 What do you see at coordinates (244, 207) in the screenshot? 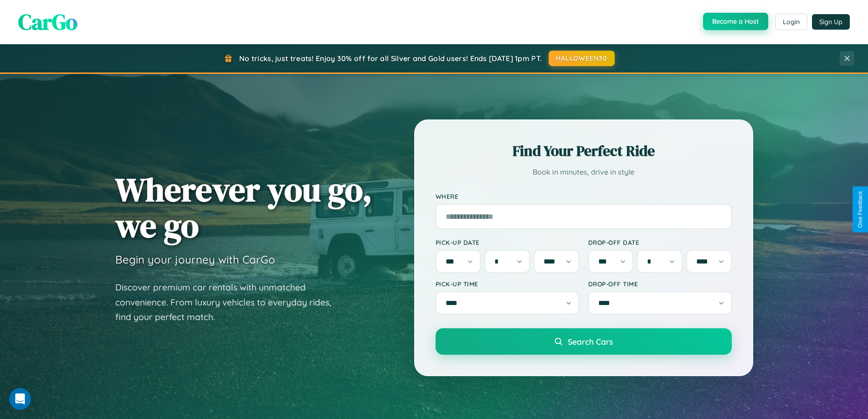
I see `h1: Wherever you go, we go` at bounding box center [244, 207].